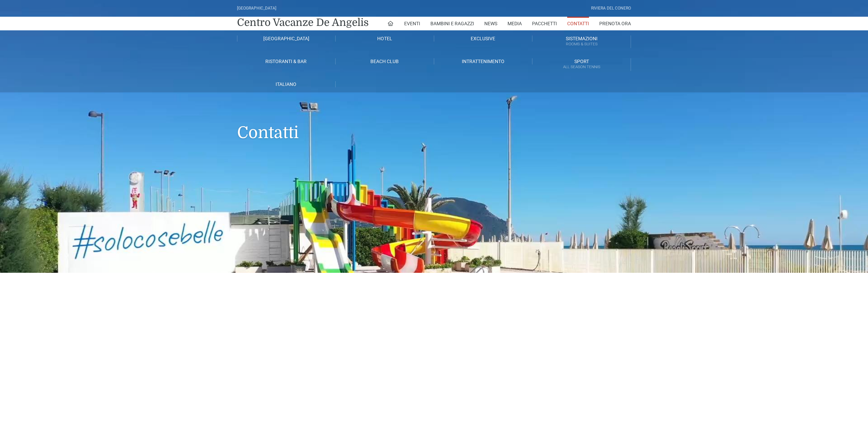  Describe the element at coordinates (385, 39) in the screenshot. I see `a: Hotel` at that location.